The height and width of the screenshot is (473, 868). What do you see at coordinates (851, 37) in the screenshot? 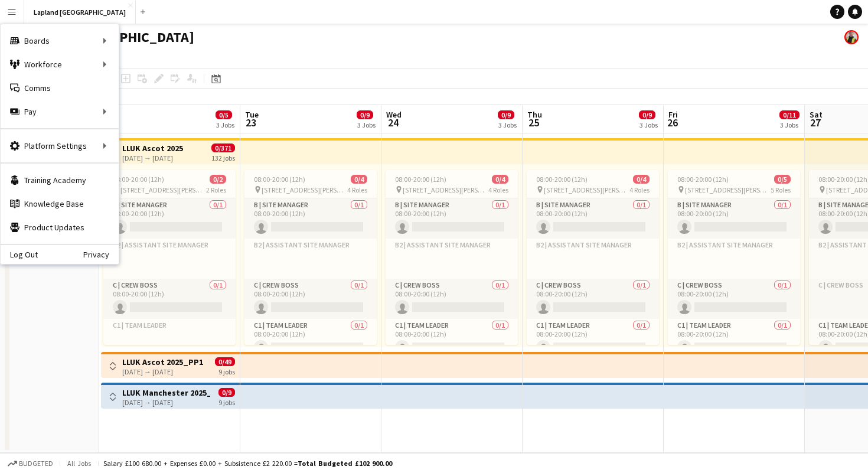
I see `app-user-avatar: Oliver Kent` at bounding box center [851, 37].